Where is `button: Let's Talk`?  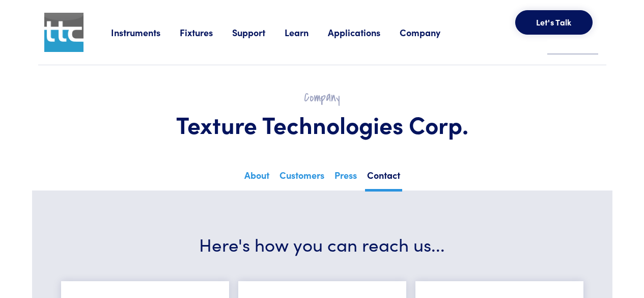 button: Let's Talk is located at coordinates (554, 22).